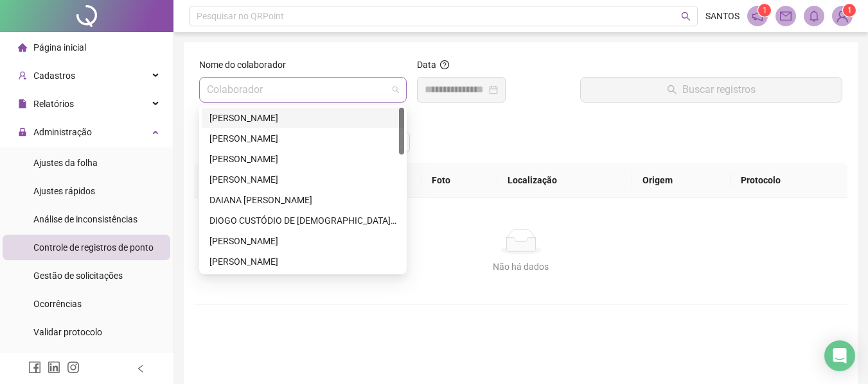  I want to click on span: Relatórios, so click(53, 104).